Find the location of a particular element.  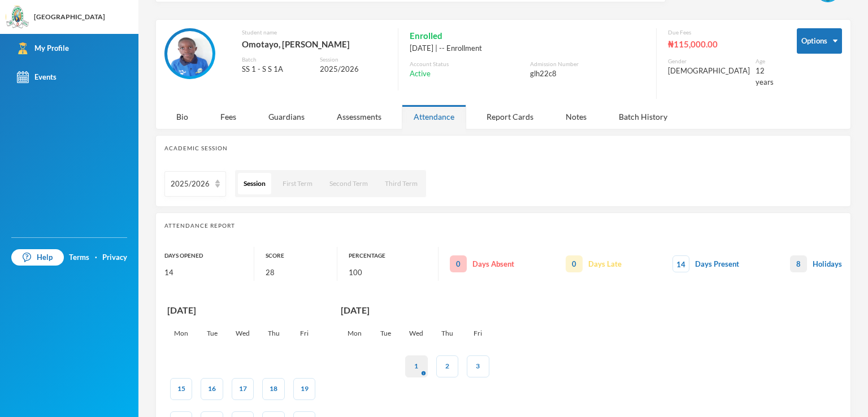

div: Session is located at coordinates (353, 59).